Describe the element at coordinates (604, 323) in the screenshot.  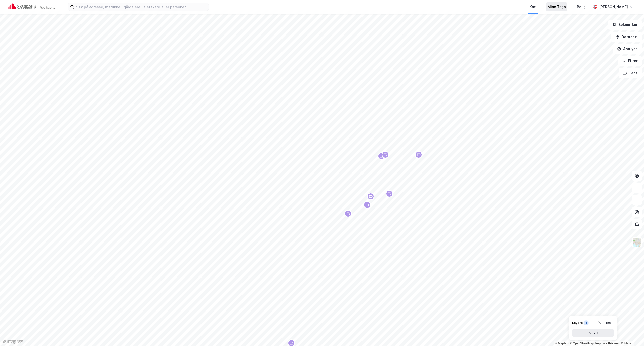
I see `button: Tøm` at that location.